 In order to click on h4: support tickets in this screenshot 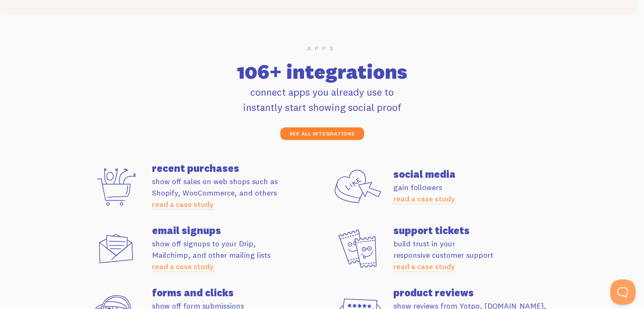, I will do `click(478, 230)`.